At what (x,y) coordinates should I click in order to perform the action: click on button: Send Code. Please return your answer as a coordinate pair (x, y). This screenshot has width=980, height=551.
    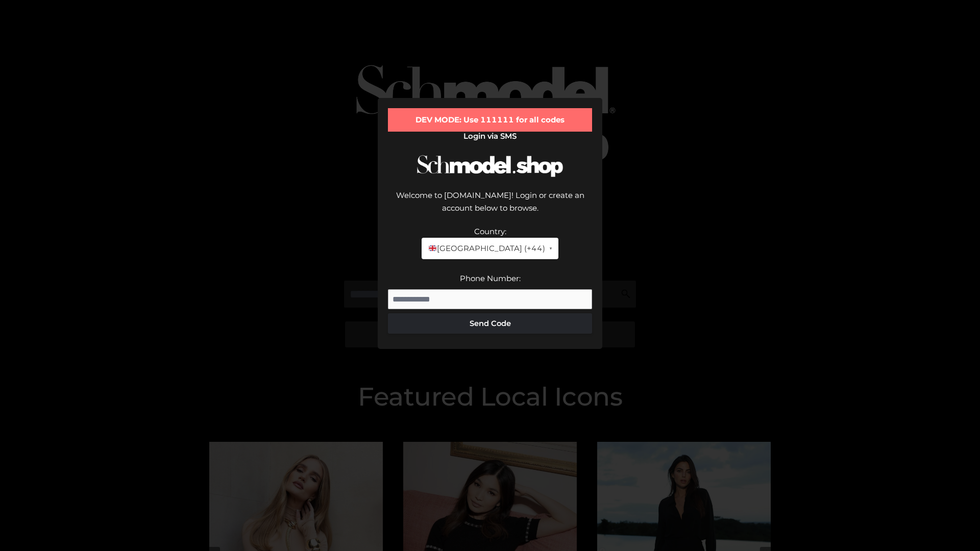
    Looking at the image, I should click on (490, 323).